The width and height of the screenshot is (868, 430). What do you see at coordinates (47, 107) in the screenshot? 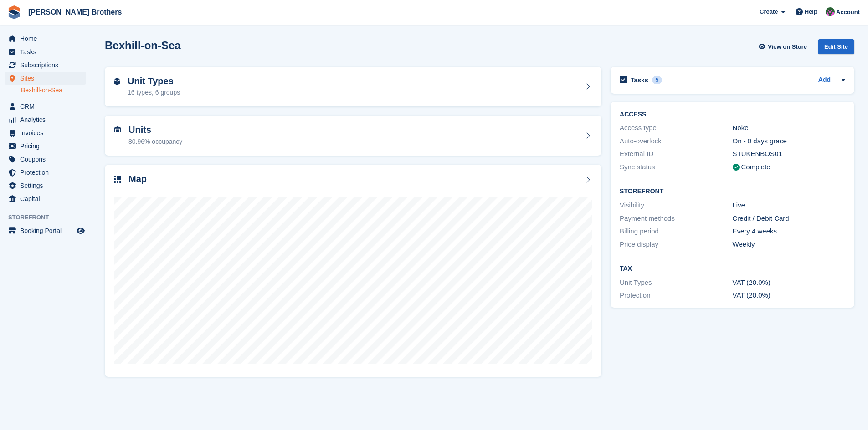
I see `span: CRM` at bounding box center [47, 107].